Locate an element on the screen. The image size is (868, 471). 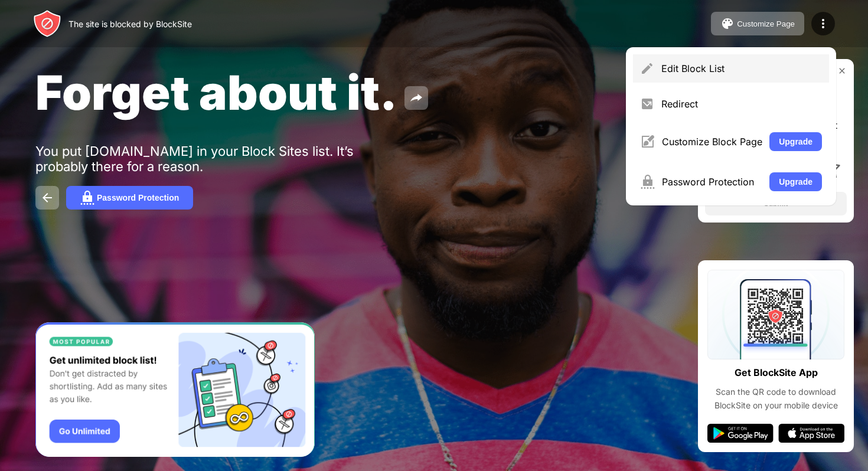
img: menu-icon.svg is located at coordinates (823, 24).